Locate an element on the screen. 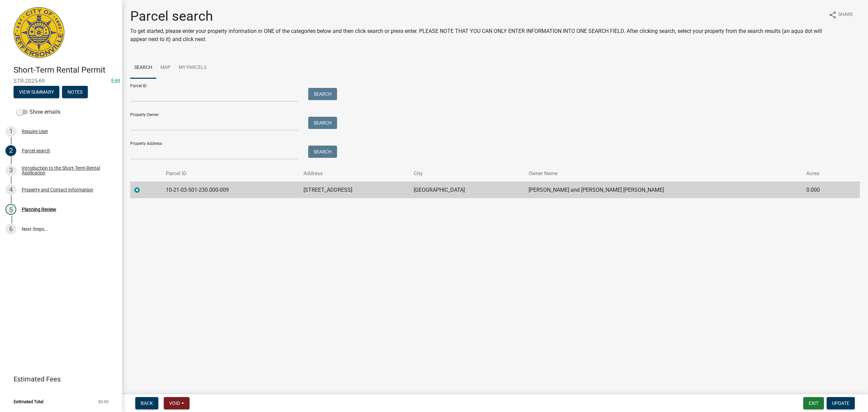 Image resolution: width=868 pixels, height=412 pixels. a: Estimated Fees is located at coordinates (59, 379).